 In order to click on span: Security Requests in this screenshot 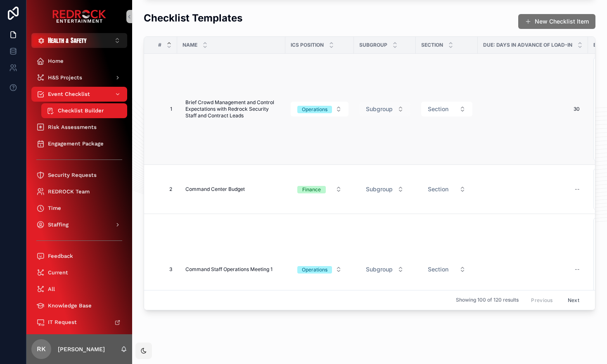, I will do `click(72, 175)`.